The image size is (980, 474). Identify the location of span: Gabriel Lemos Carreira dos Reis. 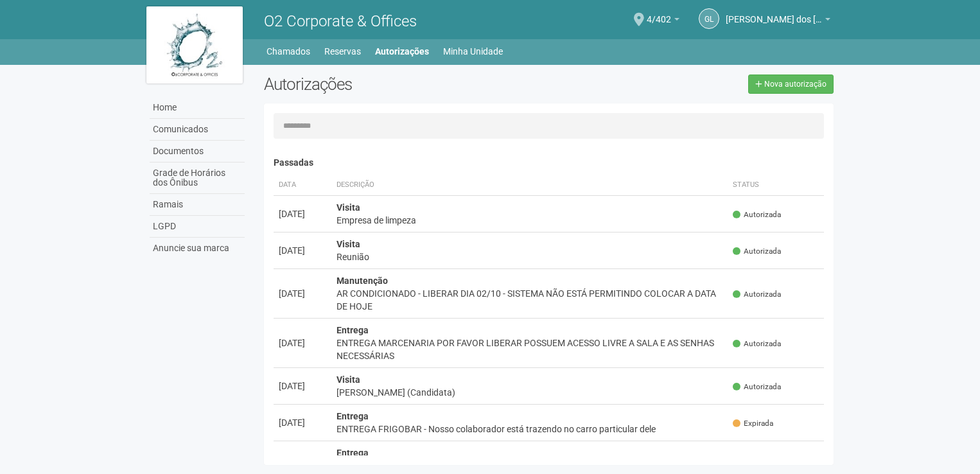
(774, 13).